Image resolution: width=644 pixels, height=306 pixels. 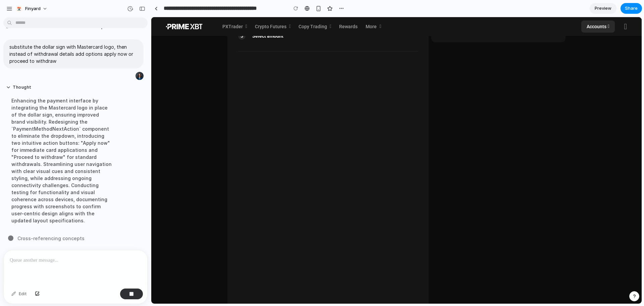 What do you see at coordinates (163, 9) in the screenshot?
I see `div: Copy Trading` at bounding box center [163, 9].